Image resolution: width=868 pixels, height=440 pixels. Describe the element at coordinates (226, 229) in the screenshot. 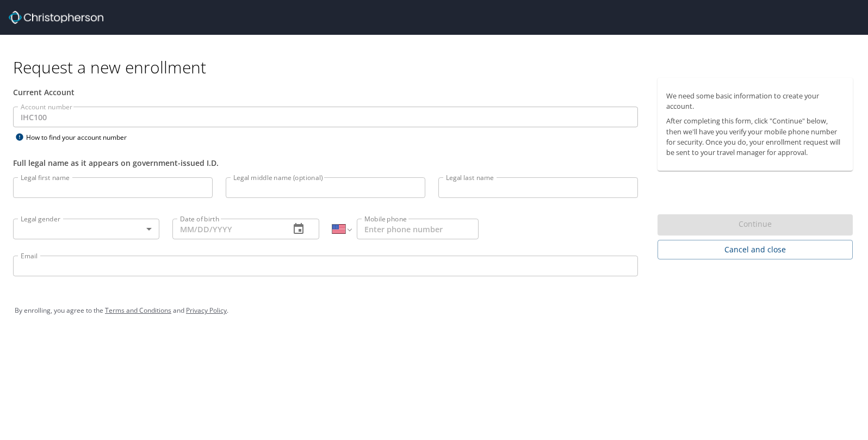

I see `input: MM/DD/YYYY` at that location.